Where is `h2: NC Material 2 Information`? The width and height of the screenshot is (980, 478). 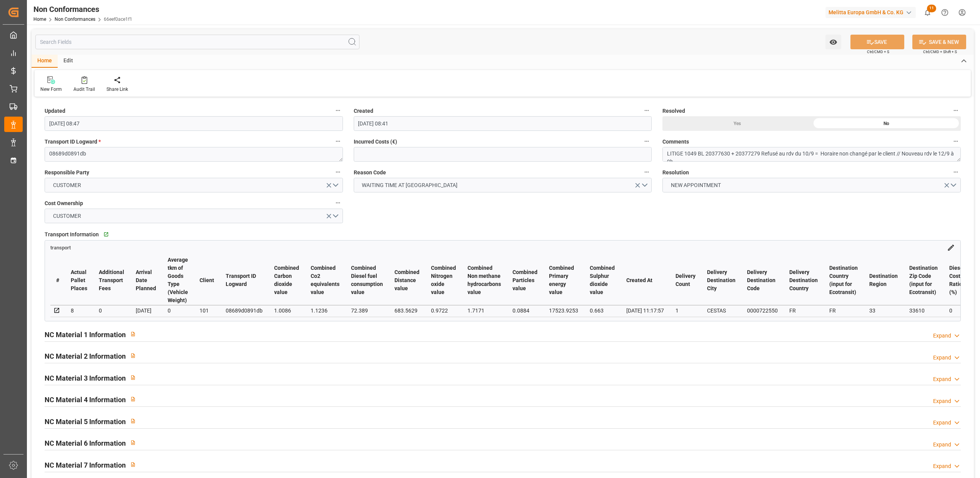
h2: NC Material 2 Information is located at coordinates (85, 356).